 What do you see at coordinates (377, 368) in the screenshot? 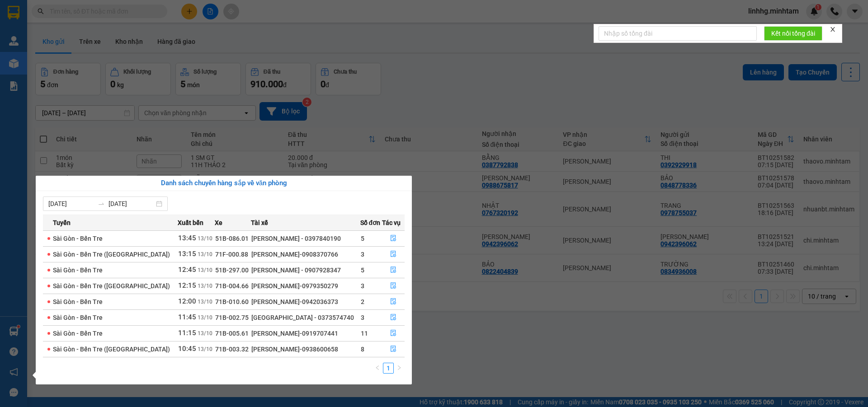
I see `button: left` at bounding box center [377, 368].